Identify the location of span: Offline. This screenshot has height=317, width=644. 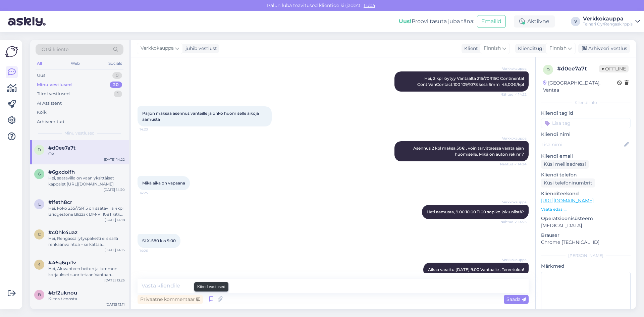
(614, 69).